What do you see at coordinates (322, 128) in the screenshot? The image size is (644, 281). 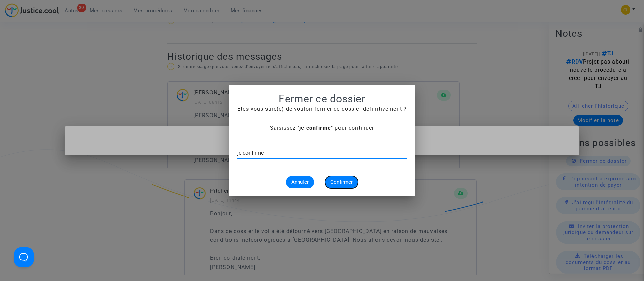 I see `div: Saisissez " " pour continuer` at bounding box center [322, 128].